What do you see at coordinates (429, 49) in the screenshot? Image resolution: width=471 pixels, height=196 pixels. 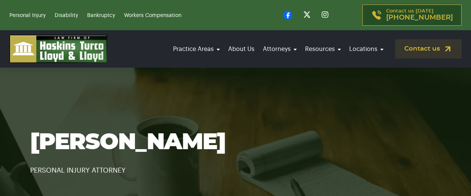 I see `a: Contact us` at bounding box center [429, 49].